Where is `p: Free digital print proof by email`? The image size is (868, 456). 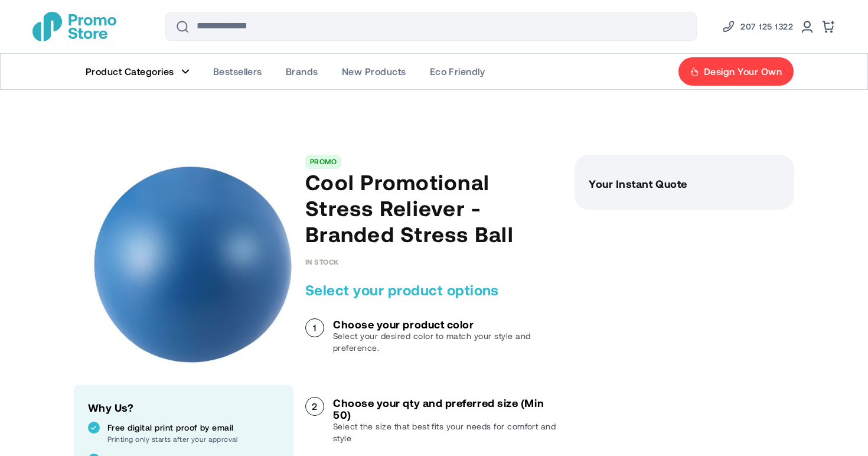
p: Free digital print proof by email is located at coordinates (193, 428).